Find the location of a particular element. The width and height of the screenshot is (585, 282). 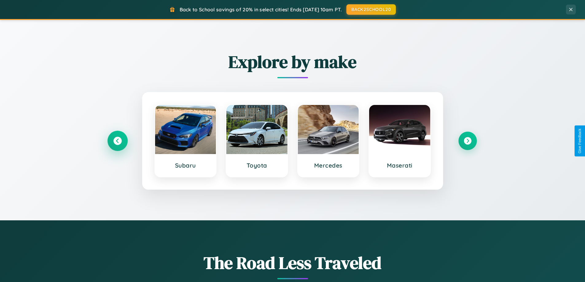

h3: Subaru is located at coordinates (186, 166).